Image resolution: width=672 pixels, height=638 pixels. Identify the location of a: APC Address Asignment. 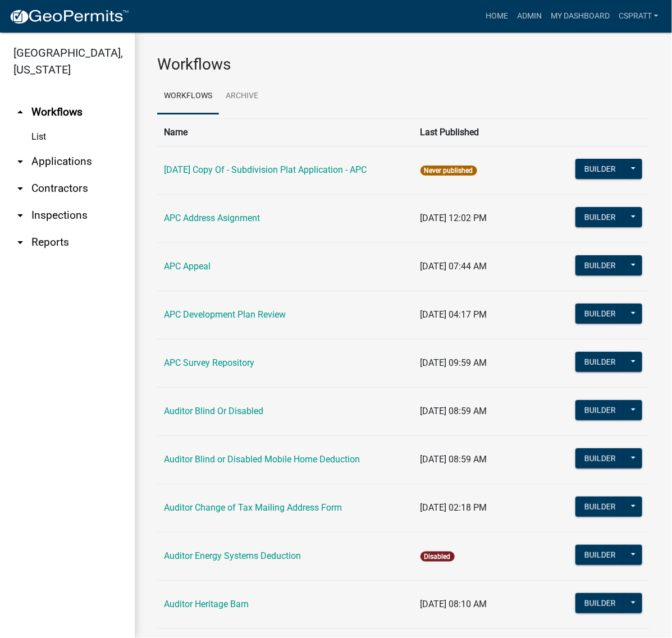
(212, 218).